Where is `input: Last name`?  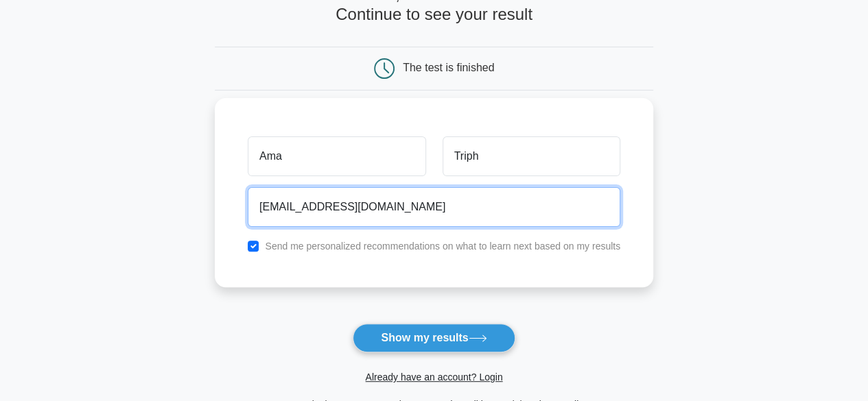 input: Last name is located at coordinates (531, 157).